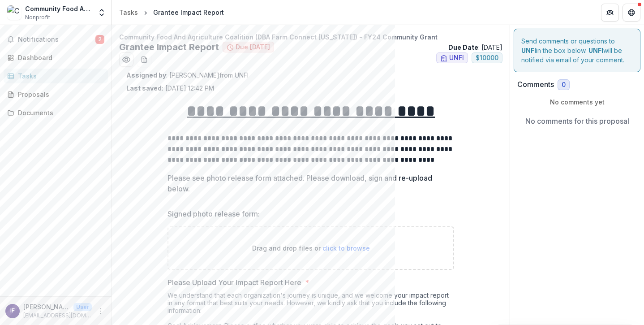 The height and width of the screenshot is (325, 644). What do you see at coordinates (59, 112) in the screenshot?
I see `div: Documents` at bounding box center [59, 112].